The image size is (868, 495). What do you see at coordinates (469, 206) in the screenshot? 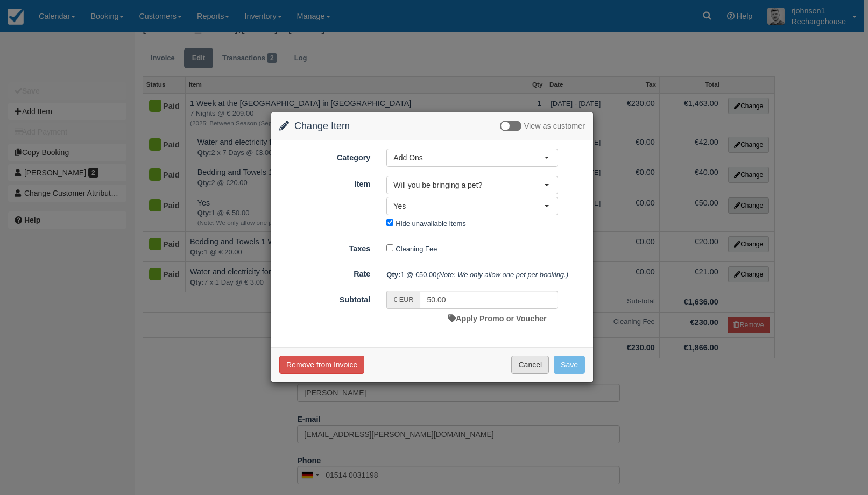
I see `span: Yes` at bounding box center [469, 206].